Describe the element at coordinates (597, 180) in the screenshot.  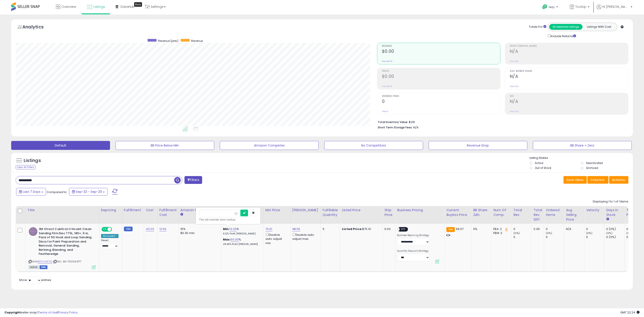
I see `span: Columns` at that location.